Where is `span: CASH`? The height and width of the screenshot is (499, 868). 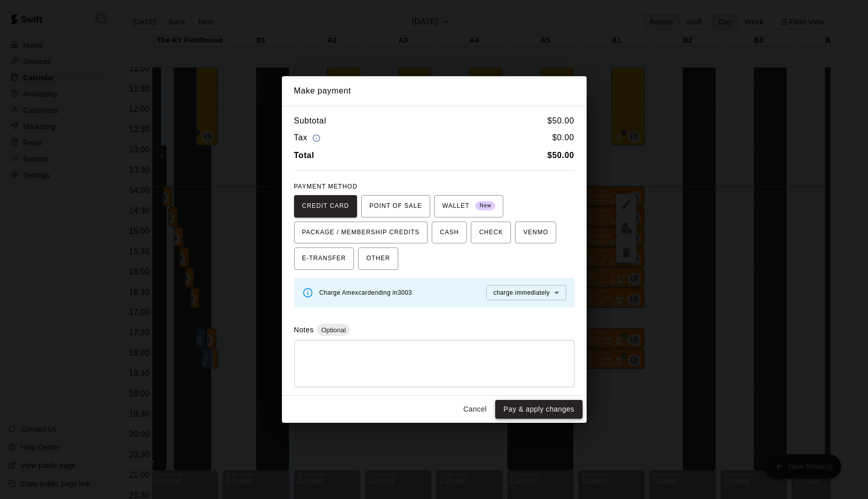
span: CASH is located at coordinates (449, 232).